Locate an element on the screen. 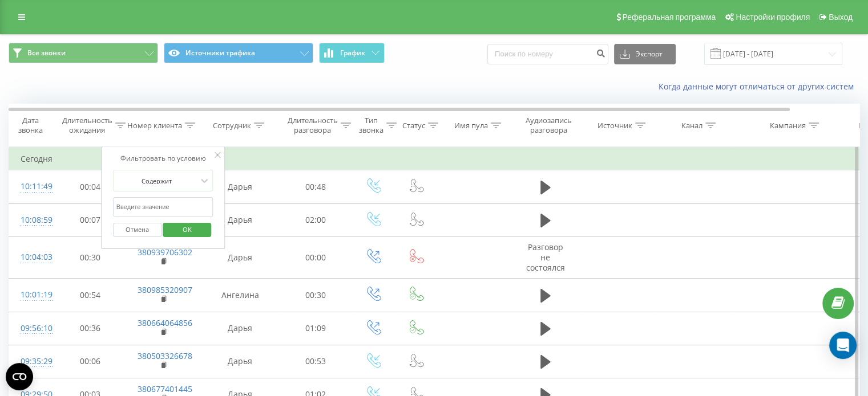  td: 02:00 is located at coordinates (316, 220).